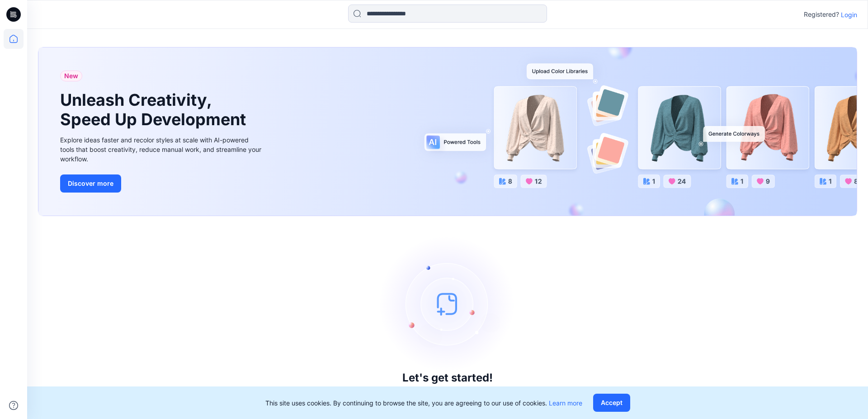 The image size is (868, 419). Describe the element at coordinates (822, 14) in the screenshot. I see `p: Registered?` at that location.